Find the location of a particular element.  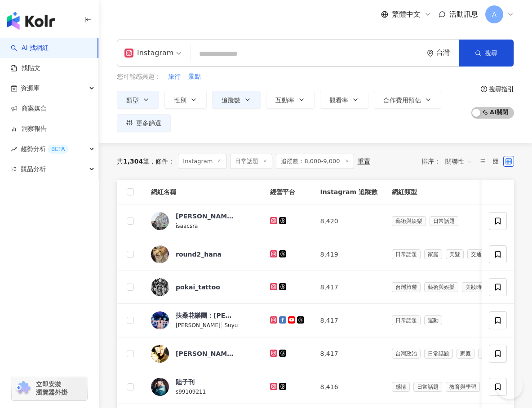

span: 搜尋 is located at coordinates (491, 53).